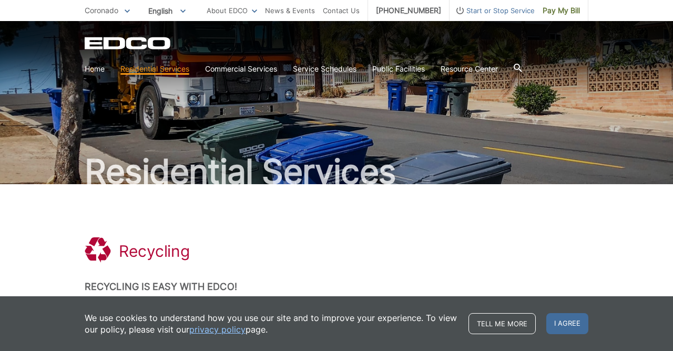 The width and height of the screenshot is (673, 351). Describe the element at coordinates (469, 69) in the screenshot. I see `a: Resource Center` at that location.